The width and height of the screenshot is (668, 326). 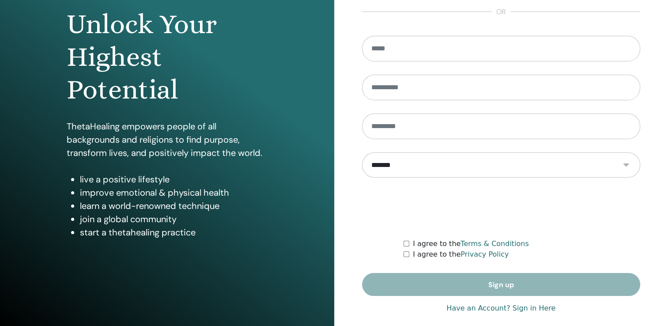 I want to click on a: Terms & Conditions, so click(x=494, y=243).